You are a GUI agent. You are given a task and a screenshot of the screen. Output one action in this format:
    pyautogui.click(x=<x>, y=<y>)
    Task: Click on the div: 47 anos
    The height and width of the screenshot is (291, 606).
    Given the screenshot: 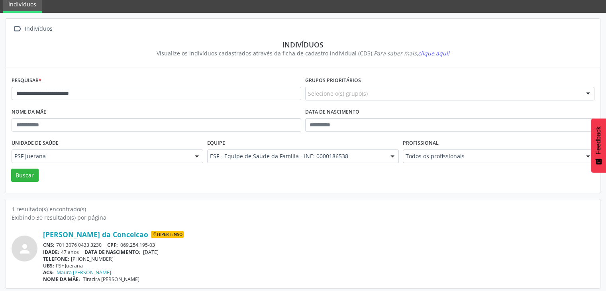 What is the action you would take?
    pyautogui.click(x=319, y=252)
    